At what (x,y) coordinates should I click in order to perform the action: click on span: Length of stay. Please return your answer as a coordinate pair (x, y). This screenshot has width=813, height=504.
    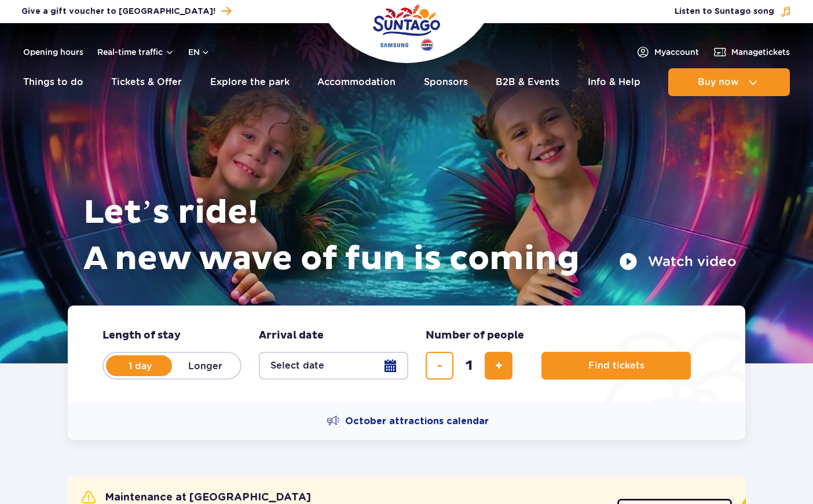
    Looking at the image, I should click on (141, 336).